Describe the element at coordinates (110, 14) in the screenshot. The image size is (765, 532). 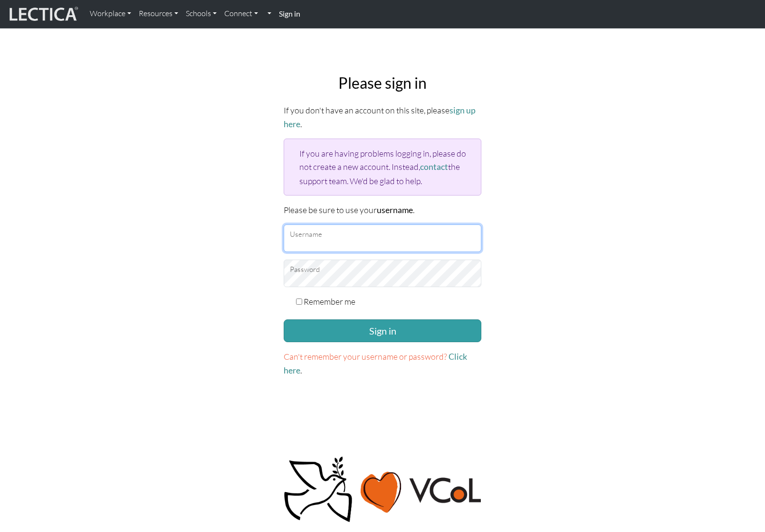
I see `a: Workplace` at that location.